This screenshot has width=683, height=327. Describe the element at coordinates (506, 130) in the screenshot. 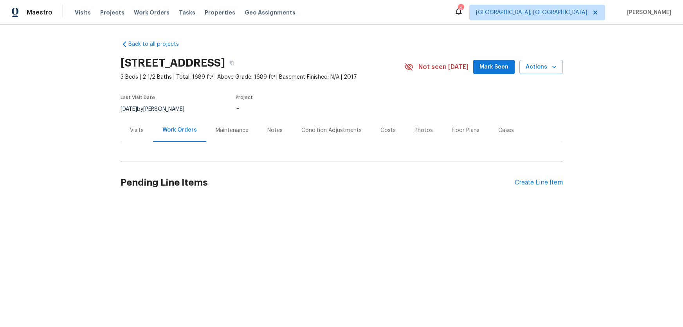

I see `div: Cases` at that location.